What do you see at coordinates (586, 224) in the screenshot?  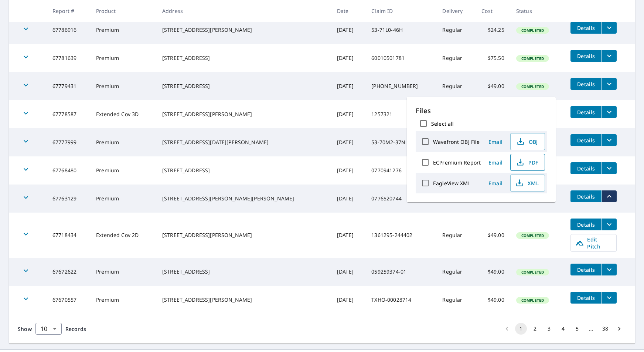 I see `button: detailsBtn-67718434` at bounding box center [586, 224].